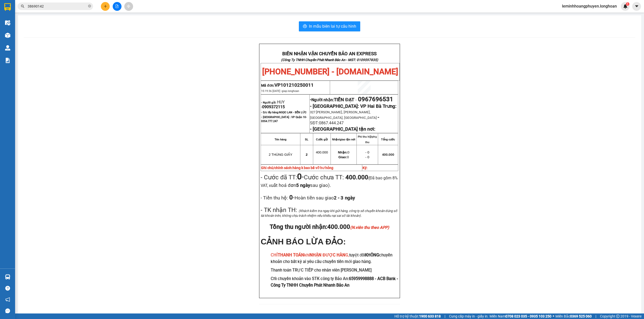  I want to click on span: Mã đơn:, so click(287, 85).